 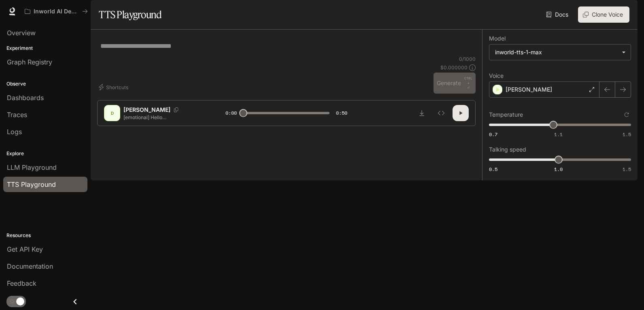 I want to click on p: Talking speed, so click(x=508, y=150).